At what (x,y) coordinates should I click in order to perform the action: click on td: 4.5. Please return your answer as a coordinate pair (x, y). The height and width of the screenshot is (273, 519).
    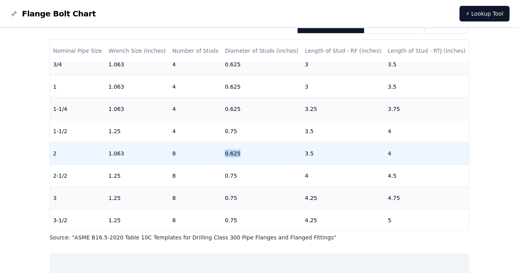
    Looking at the image, I should click on (427, 175).